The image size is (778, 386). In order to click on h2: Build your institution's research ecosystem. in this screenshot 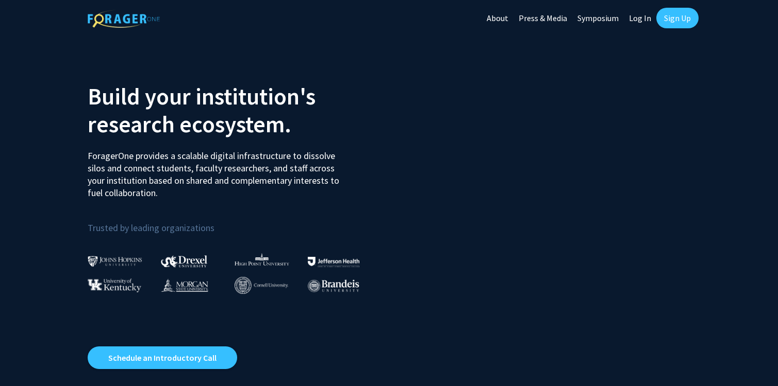, I will do `click(234, 110)`.